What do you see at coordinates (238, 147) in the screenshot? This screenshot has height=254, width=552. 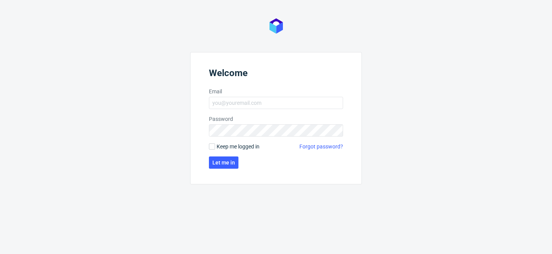 I see `span: Keep me logged in` at bounding box center [238, 147].